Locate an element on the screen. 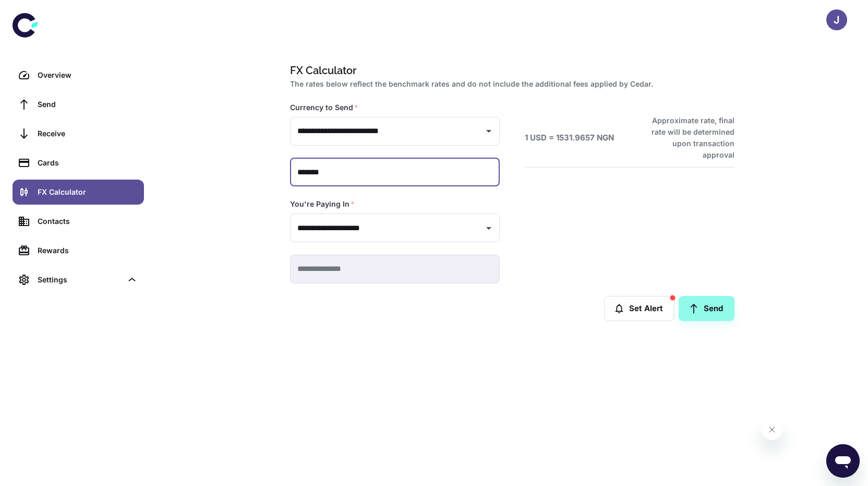 This screenshot has height=486, width=868. a: Contacts is located at coordinates (78, 221).